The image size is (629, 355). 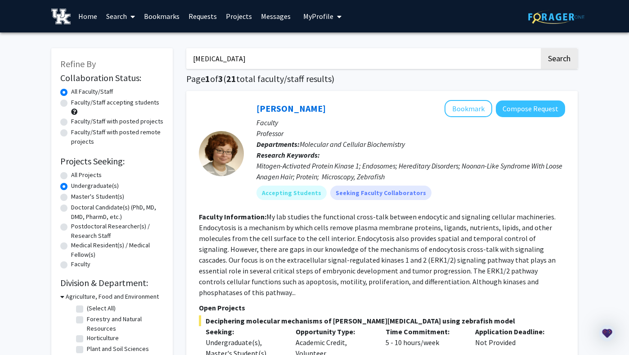 What do you see at coordinates (118, 348) in the screenshot?
I see `label: Plant and Soil Sciences` at bounding box center [118, 348].